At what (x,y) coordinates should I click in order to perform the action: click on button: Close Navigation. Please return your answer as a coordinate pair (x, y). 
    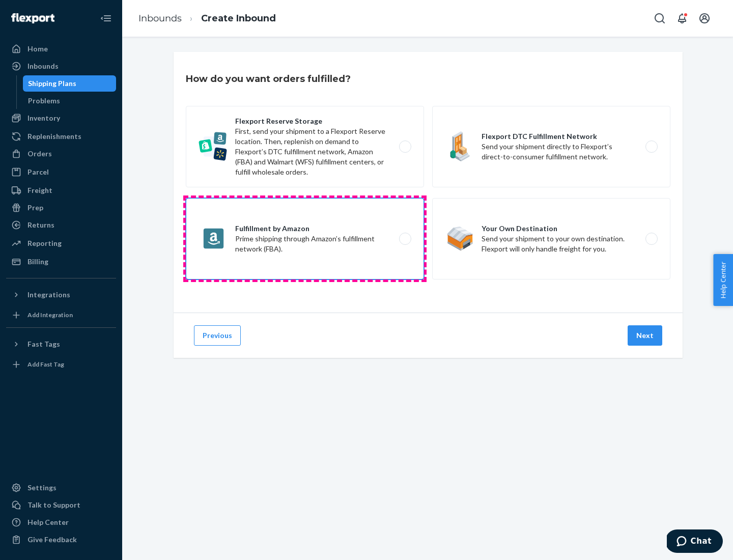
    Looking at the image, I should click on (106, 18).